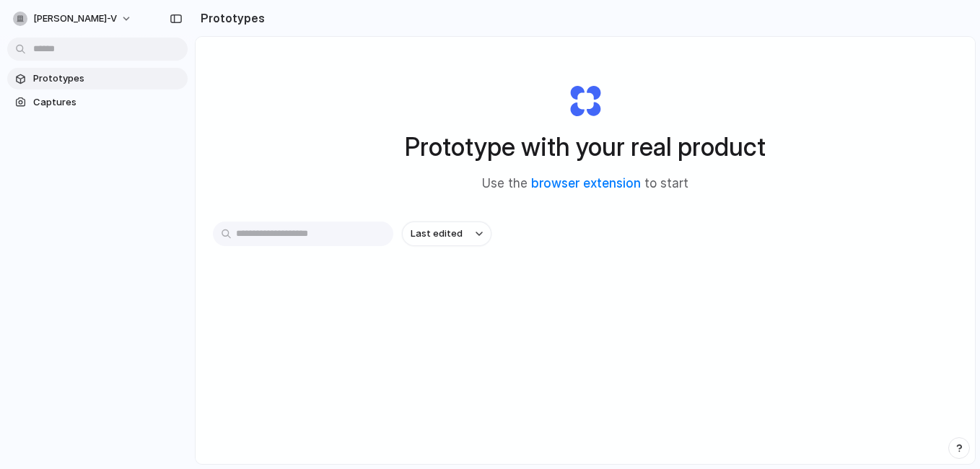 This screenshot has height=469, width=980. Describe the element at coordinates (229, 18) in the screenshot. I see `h2: Prototypes` at that location.